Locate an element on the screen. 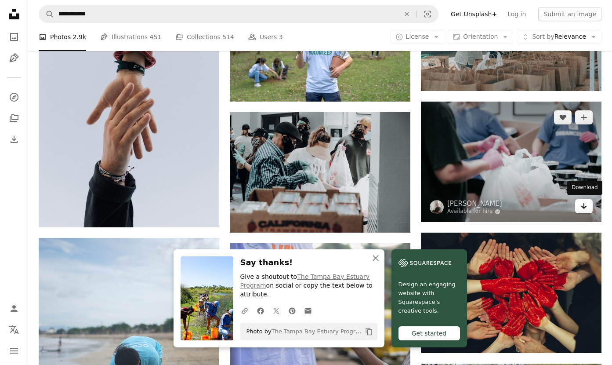  a: Download History is located at coordinates (14, 139).